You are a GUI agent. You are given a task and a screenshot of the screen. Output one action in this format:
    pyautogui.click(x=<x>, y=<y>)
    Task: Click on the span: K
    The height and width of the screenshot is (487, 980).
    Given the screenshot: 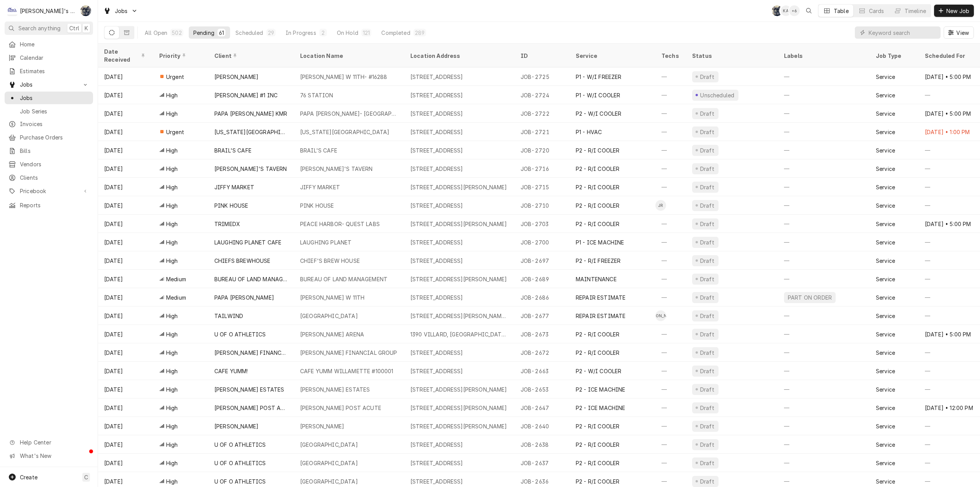 What is the action you would take?
    pyautogui.click(x=86, y=28)
    